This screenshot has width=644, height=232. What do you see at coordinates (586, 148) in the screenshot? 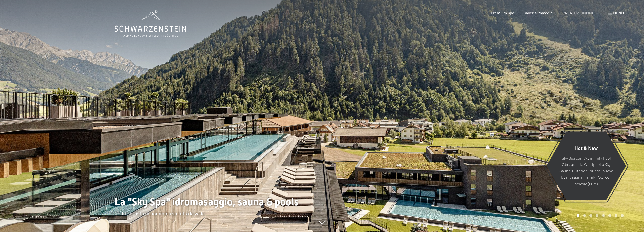
I see `span: Hot & New` at bounding box center [586, 148].